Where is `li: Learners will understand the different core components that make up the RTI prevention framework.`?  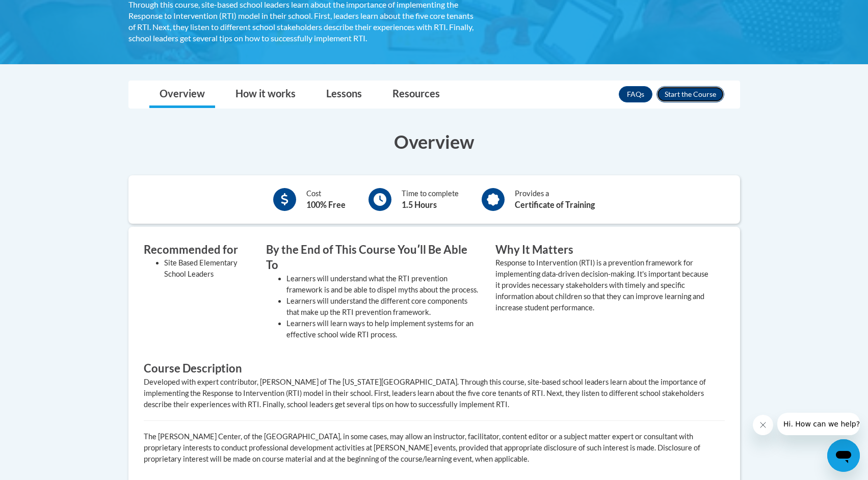
li: Learners will understand the different core components that make up the RTI prevention framework. is located at coordinates (383, 307).